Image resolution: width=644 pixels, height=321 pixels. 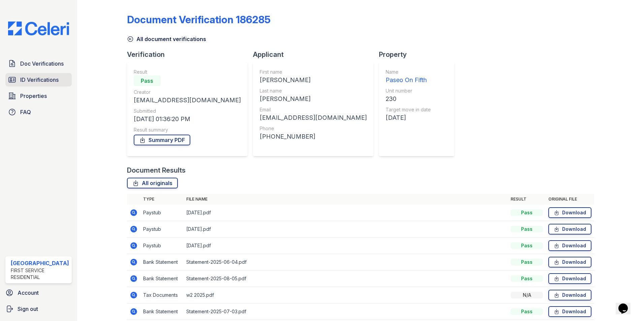 What do you see at coordinates (316, 55) in the screenshot?
I see `div: Applicant` at bounding box center [316, 55].